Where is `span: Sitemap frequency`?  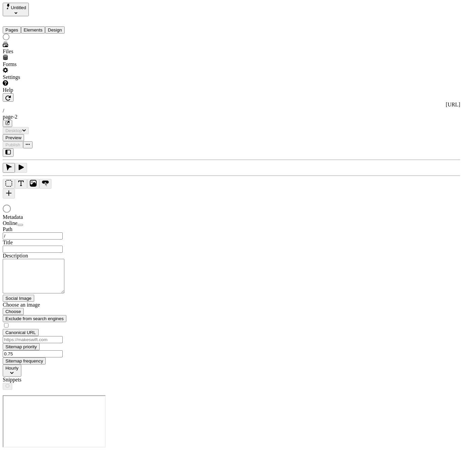 span: Sitemap frequency is located at coordinates (24, 361).